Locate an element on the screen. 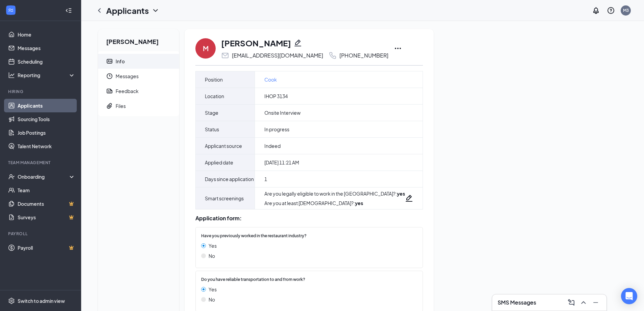  svg: Ellipses is located at coordinates (398, 49).